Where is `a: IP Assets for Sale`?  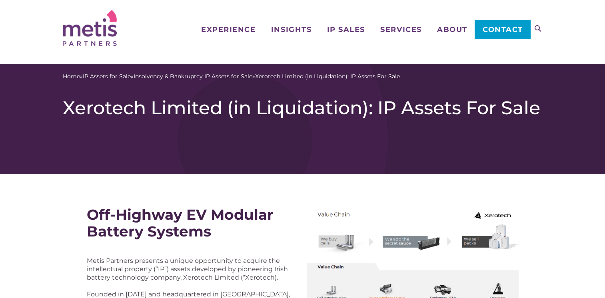
a: IP Assets for Sale is located at coordinates (107, 76).